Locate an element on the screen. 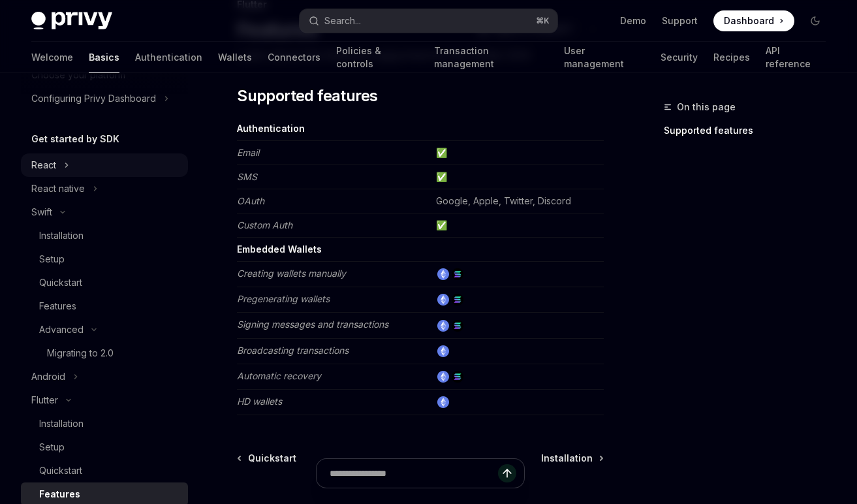 This screenshot has width=857, height=504. a: Basics is located at coordinates (104, 57).